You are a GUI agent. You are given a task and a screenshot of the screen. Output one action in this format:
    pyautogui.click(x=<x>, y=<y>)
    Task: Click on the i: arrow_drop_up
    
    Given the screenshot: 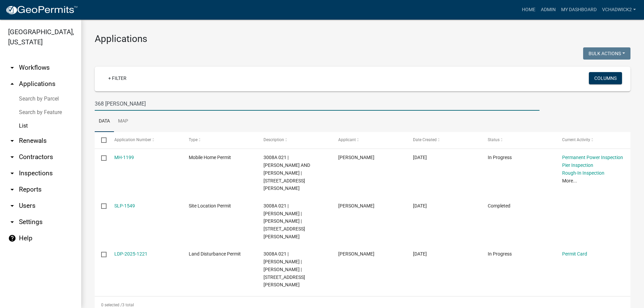 What is the action you would take?
    pyautogui.click(x=12, y=84)
    